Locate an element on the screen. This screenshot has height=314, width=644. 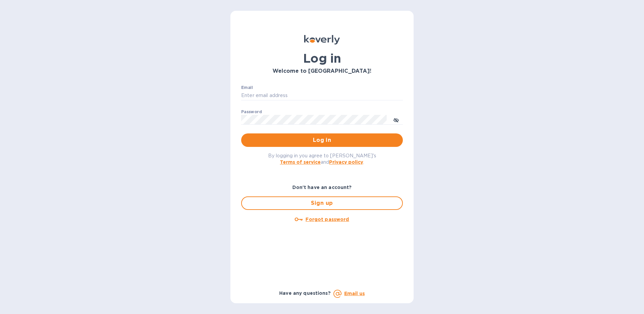
a: Email us is located at coordinates (354, 294).